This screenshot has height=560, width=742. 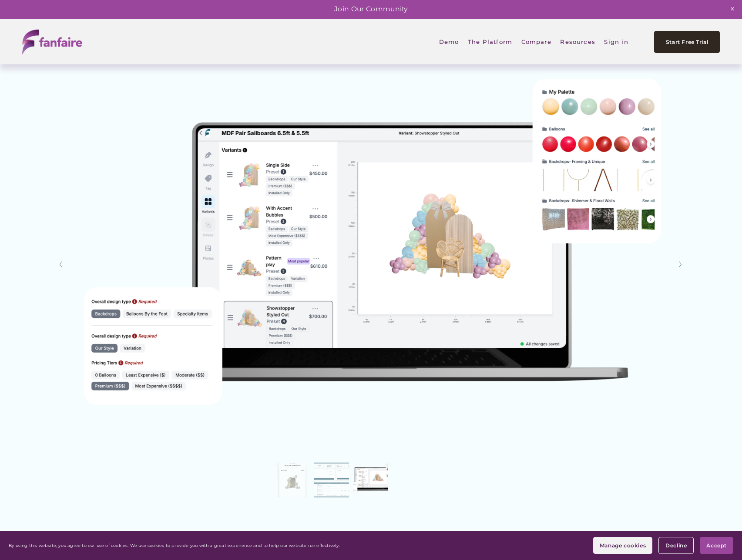 What do you see at coordinates (616, 42) in the screenshot?
I see `a: Sign in` at bounding box center [616, 42].